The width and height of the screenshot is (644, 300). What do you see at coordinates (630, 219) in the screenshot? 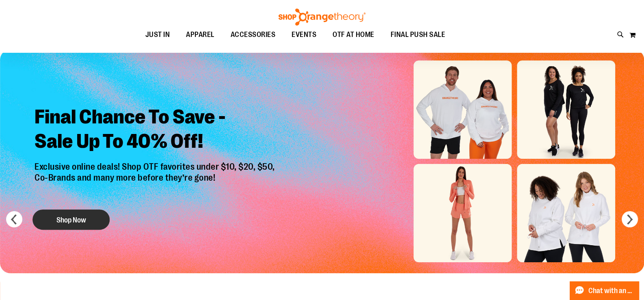
I see `button: next` at bounding box center [630, 219].